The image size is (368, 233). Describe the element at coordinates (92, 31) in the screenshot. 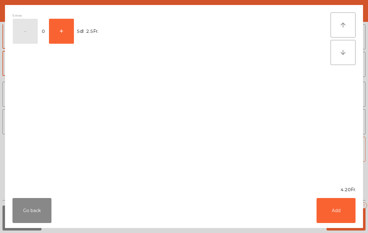

I see `span: 2.5Fr.` at that location.